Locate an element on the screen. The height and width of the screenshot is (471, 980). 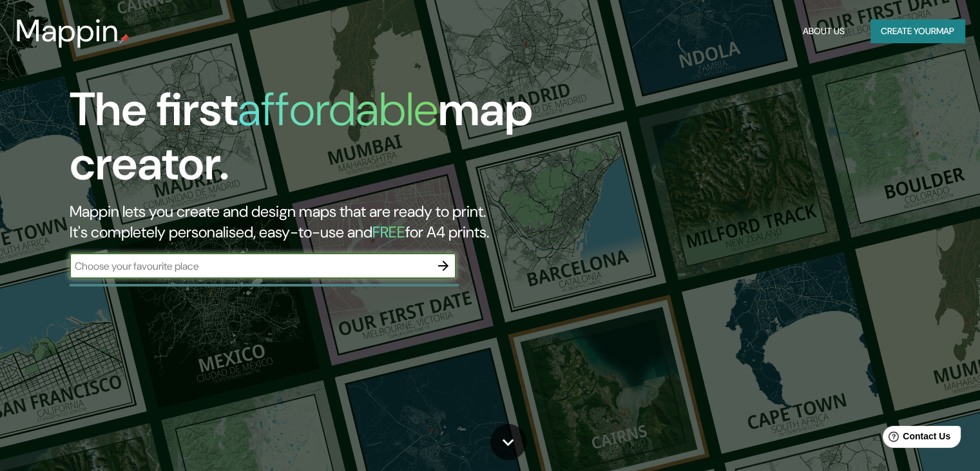
h1: affordable is located at coordinates (338, 109).